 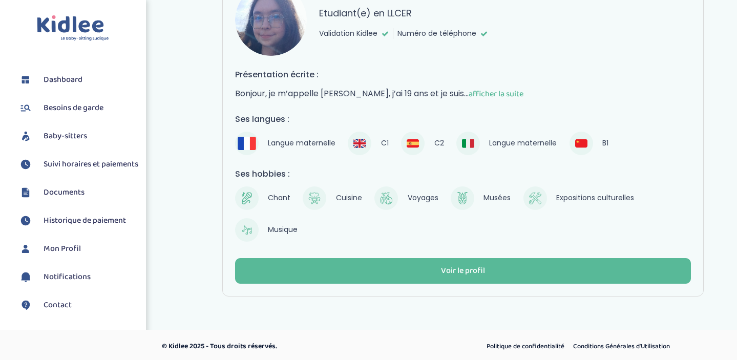 I want to click on img: dashboard.svg, so click(x=26, y=80).